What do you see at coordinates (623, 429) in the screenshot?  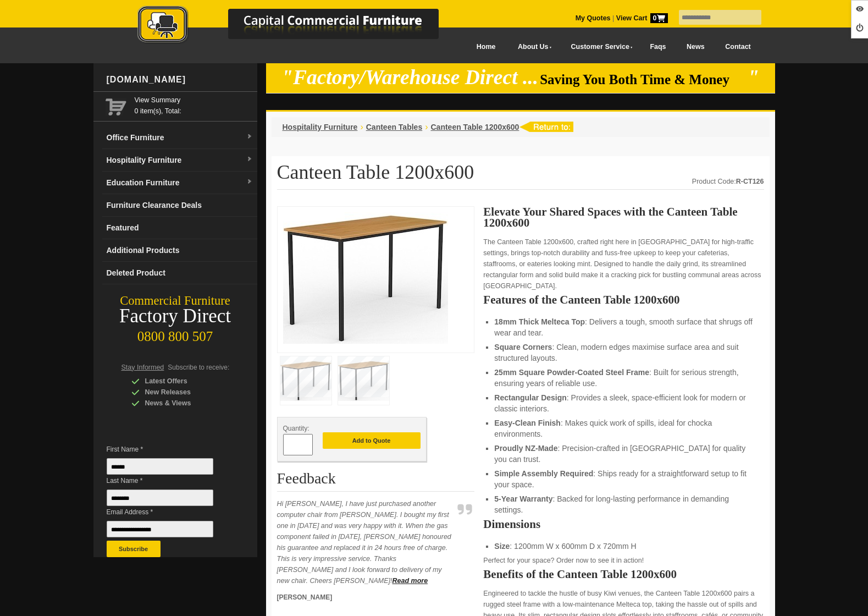 I see `li: : Makes quick work of spills, ideal for chocka environments.` at bounding box center [623, 429].